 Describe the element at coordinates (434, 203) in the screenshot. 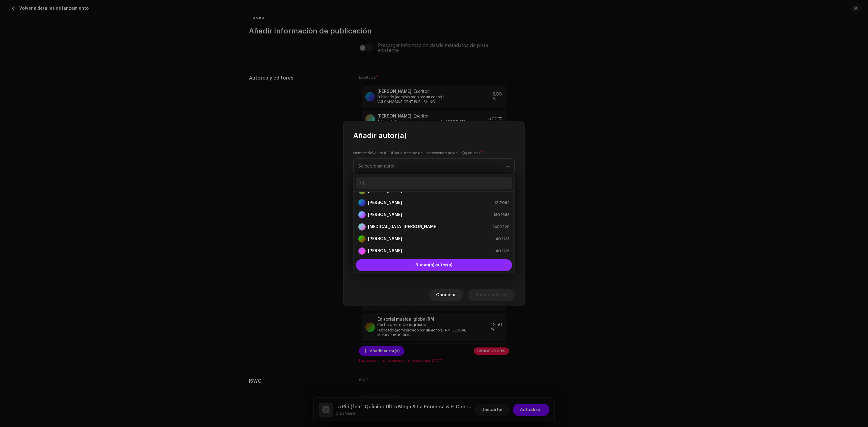

I see `li: Adelina Ramírez` at that location.